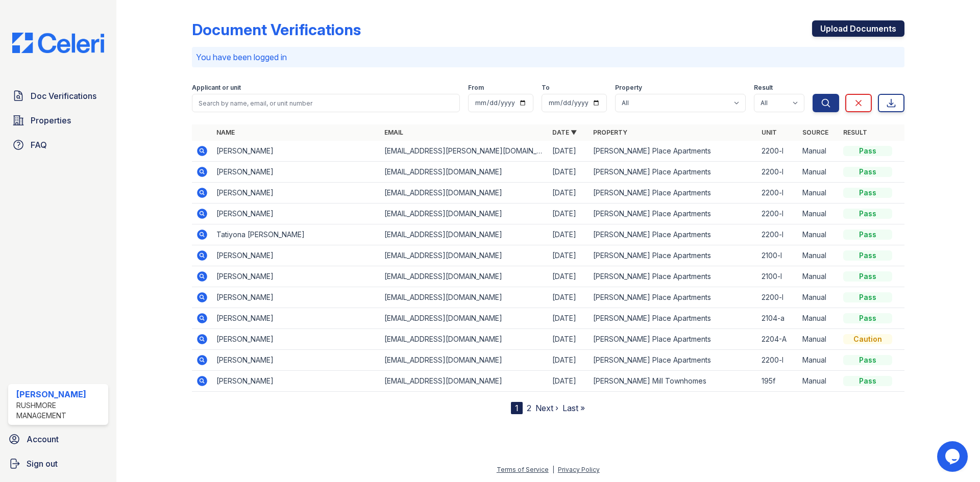 This screenshot has height=482, width=980. What do you see at coordinates (58, 43) in the screenshot?
I see `img: CE_Logo_Blue-a8612792a0a2168367f1c8372b55b34899dd931a85d93a1a3d3e32e68fde9ad4.png` at bounding box center [58, 43].